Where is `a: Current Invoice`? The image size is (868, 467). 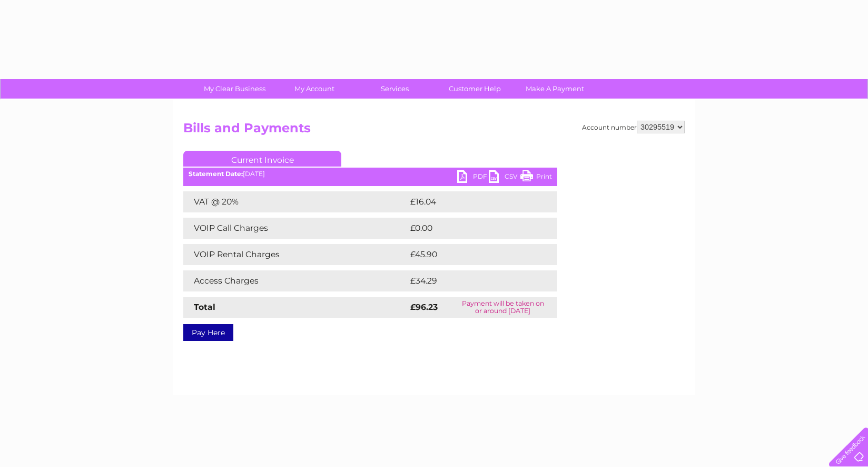
a: Current Invoice is located at coordinates (263, 158).